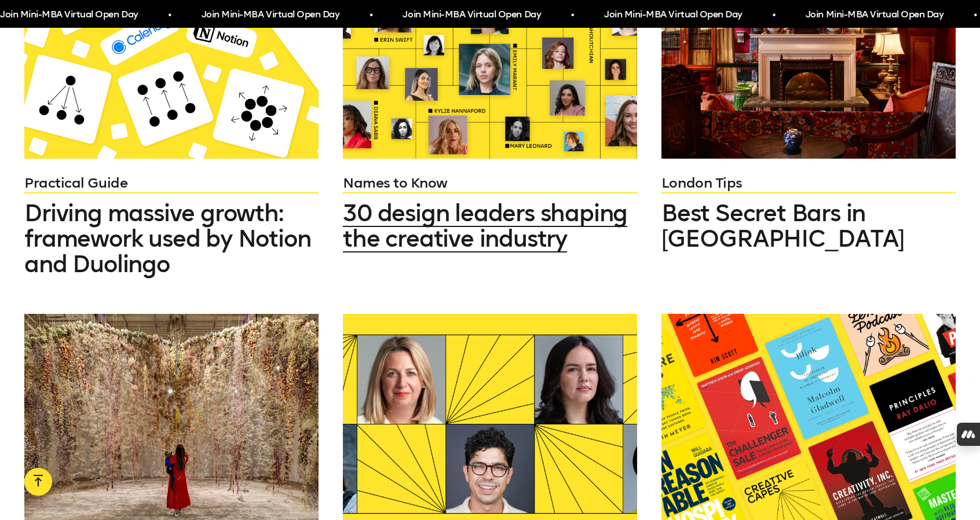 The image size is (980, 520). I want to click on a: Driving massive growth: framework used by Notion and Duolingo, so click(171, 239).